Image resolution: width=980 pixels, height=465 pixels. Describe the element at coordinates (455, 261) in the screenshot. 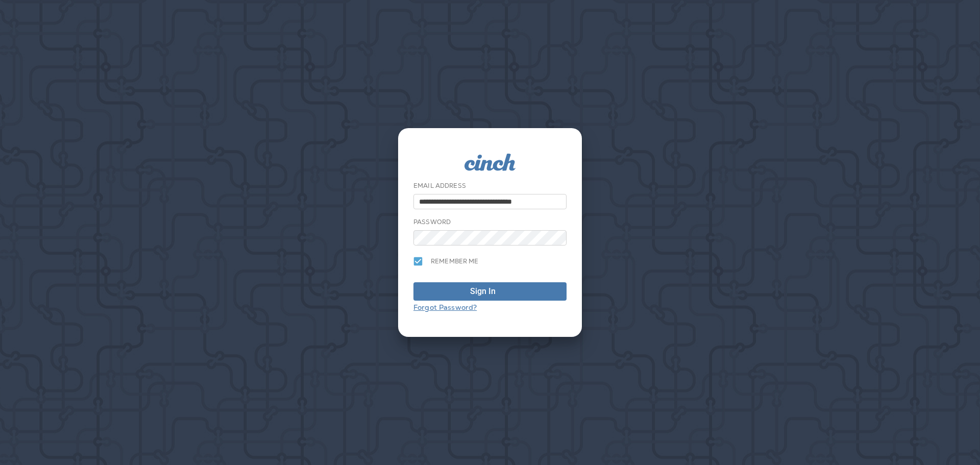

I see `span: Remember me` at that location.